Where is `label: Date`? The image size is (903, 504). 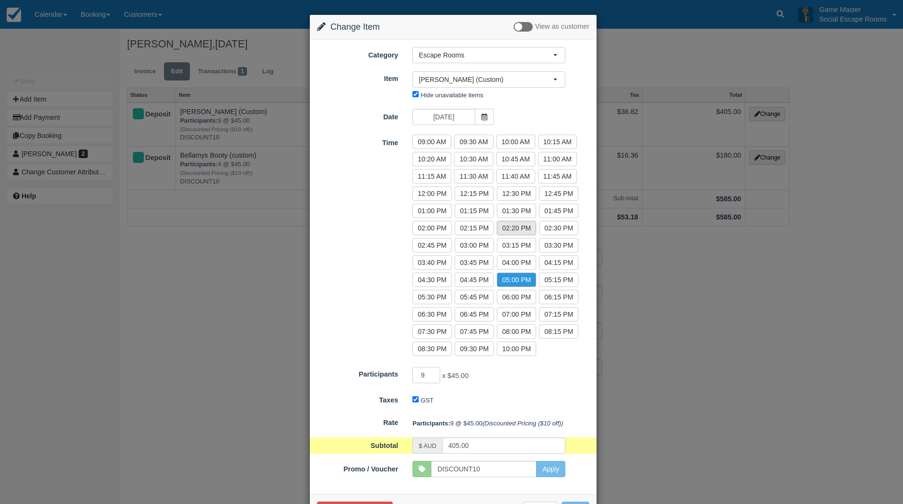 label: Date is located at coordinates (357, 116).